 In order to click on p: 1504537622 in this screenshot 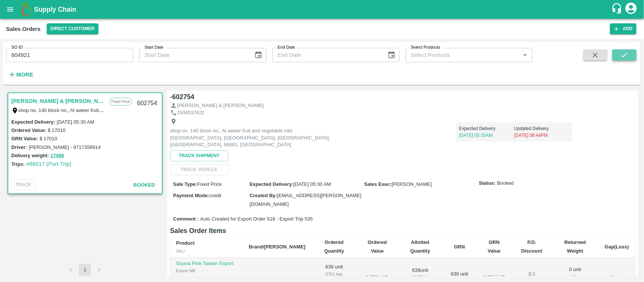, I will do `click(190, 113)`.